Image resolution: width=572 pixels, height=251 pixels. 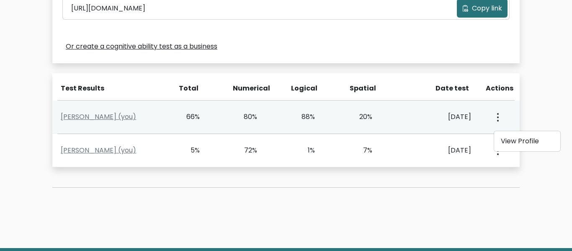 I want to click on div: Spatial, so click(x=362, y=88).